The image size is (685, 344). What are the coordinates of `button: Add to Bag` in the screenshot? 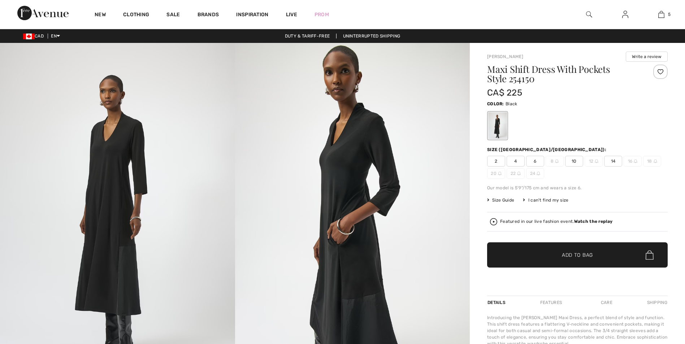 It's located at (577, 255).